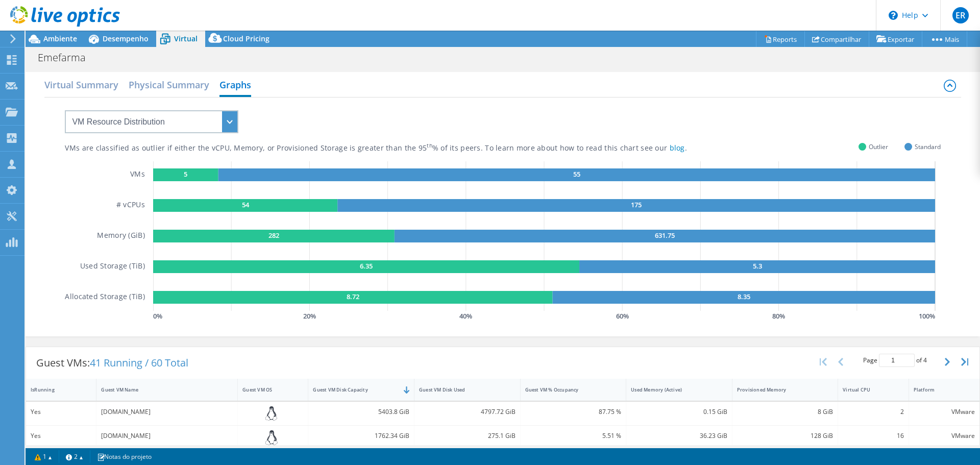 Image resolution: width=980 pixels, height=465 pixels. What do you see at coordinates (673, 389) in the screenshot?
I see `div: Used Memory (Active)` at bounding box center [673, 389].